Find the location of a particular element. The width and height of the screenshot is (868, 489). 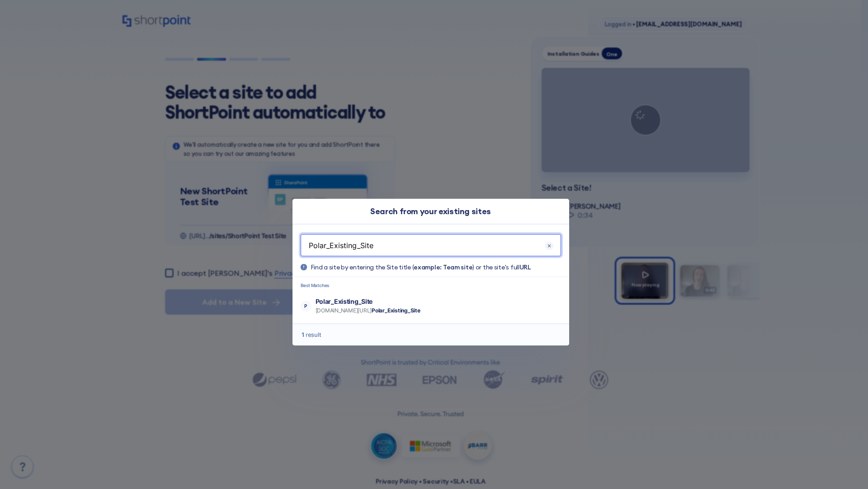

p: Best Matches is located at coordinates (431, 285).